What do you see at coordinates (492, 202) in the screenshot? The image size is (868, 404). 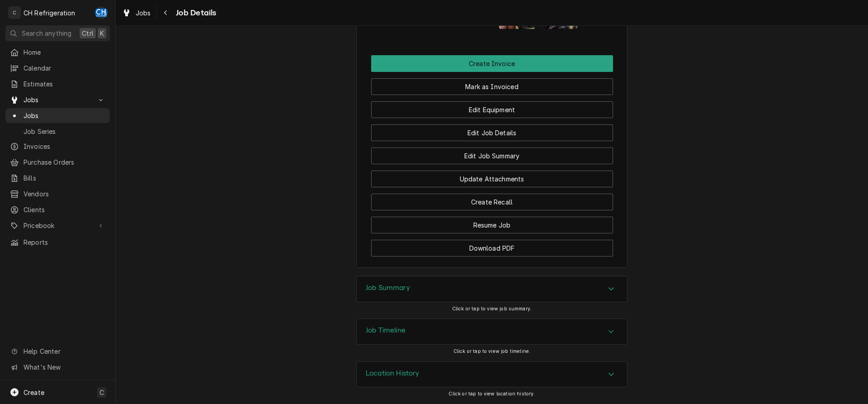 I see `button: Create Recall` at bounding box center [492, 202].